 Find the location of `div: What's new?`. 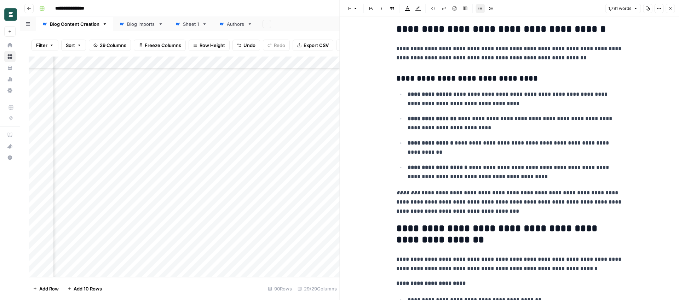

div: What's new? is located at coordinates (10, 146).